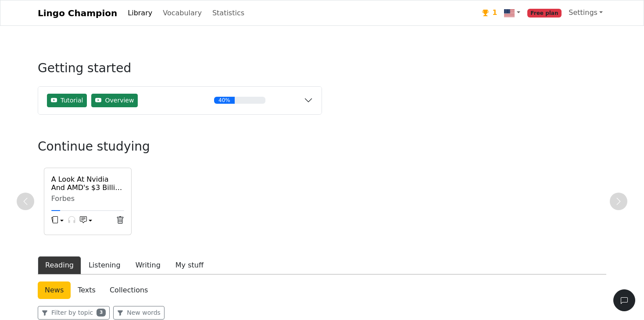 Image resolution: width=644 pixels, height=320 pixels. I want to click on button: My stuff, so click(190, 266).